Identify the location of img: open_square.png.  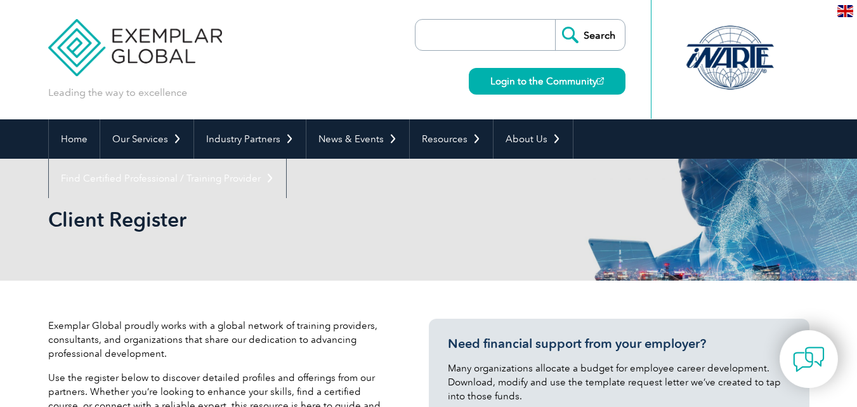
(600, 81).